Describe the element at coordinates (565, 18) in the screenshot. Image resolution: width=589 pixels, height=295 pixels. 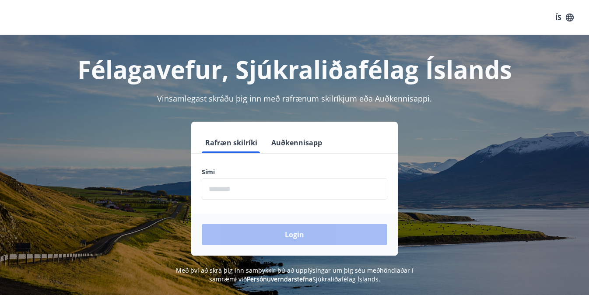
I see `button: ÍS` at that location.